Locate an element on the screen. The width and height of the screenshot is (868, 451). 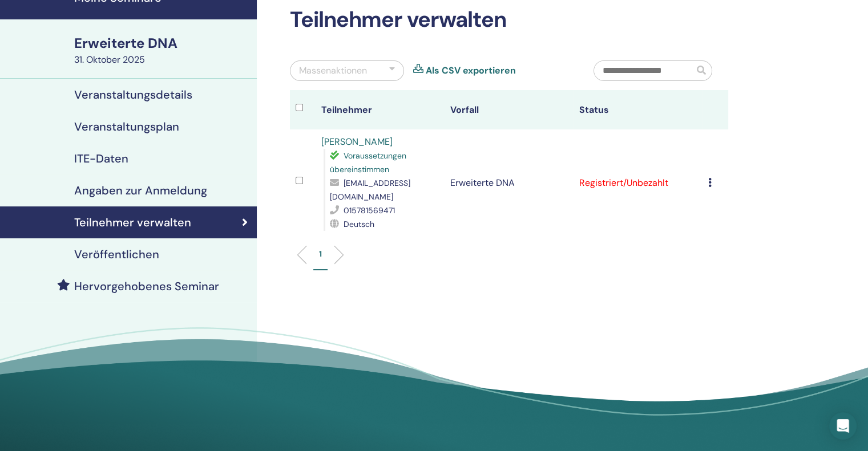
font: 1 is located at coordinates (320, 254).